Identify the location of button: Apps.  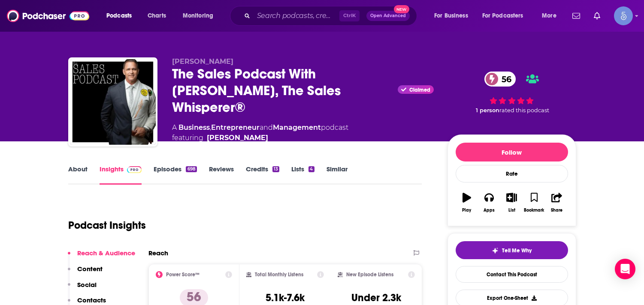
(489, 203).